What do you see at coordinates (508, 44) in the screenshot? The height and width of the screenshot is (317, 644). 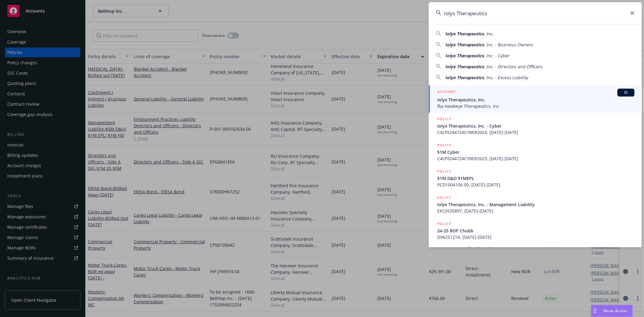 I see `span: , Inc. - Business Owners` at bounding box center [508, 44].